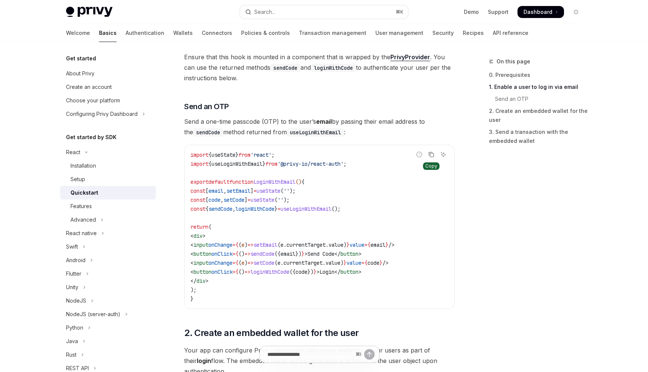 The height and width of the screenshot is (372, 648). What do you see at coordinates (242, 182) in the screenshot?
I see `span: function` at bounding box center [242, 182].